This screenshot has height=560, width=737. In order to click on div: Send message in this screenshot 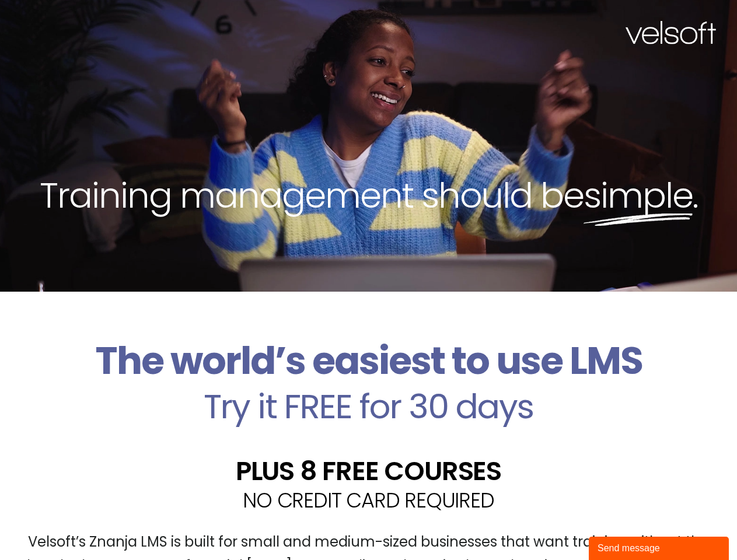, I will do `click(70, 14)`.